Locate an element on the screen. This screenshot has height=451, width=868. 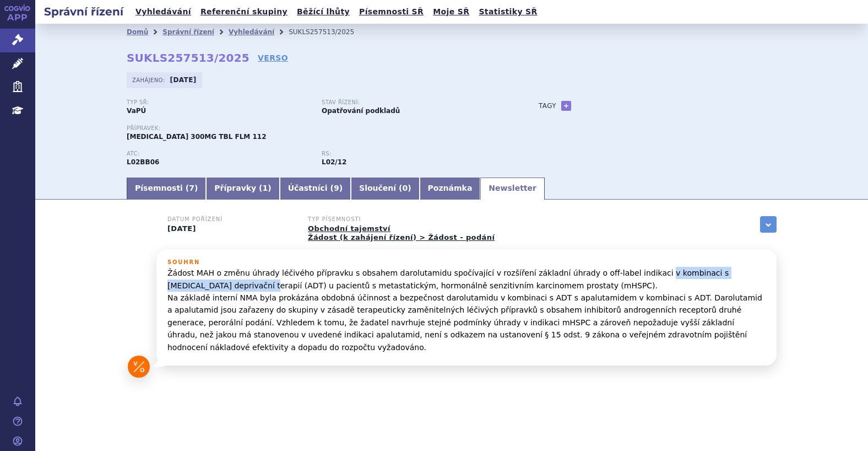
a: Písemnosti (7) is located at coordinates (166, 189).